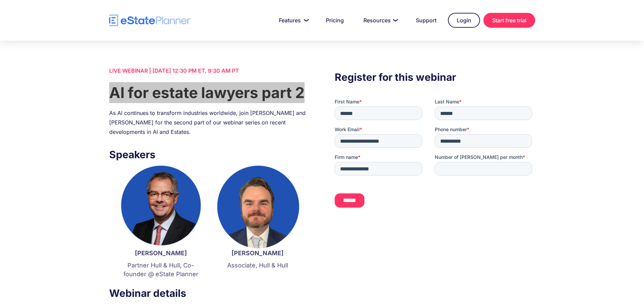  What do you see at coordinates (509, 20) in the screenshot?
I see `a: Start free trial` at bounding box center [509, 20].